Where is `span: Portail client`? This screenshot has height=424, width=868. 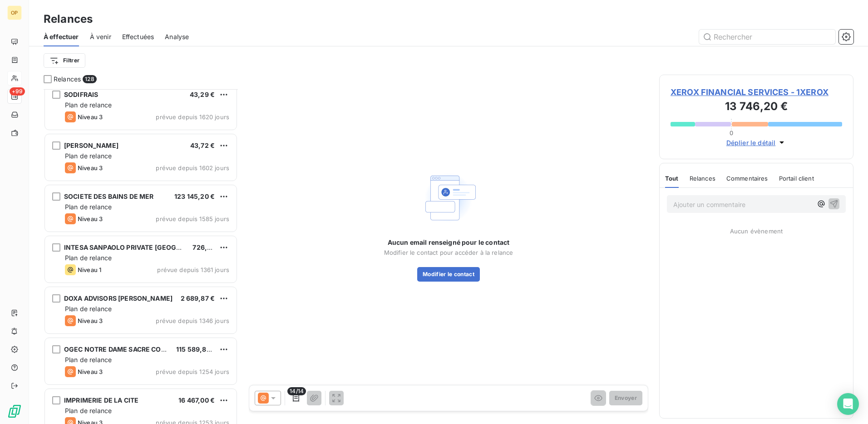 span: Portail client is located at coordinates (797, 178).